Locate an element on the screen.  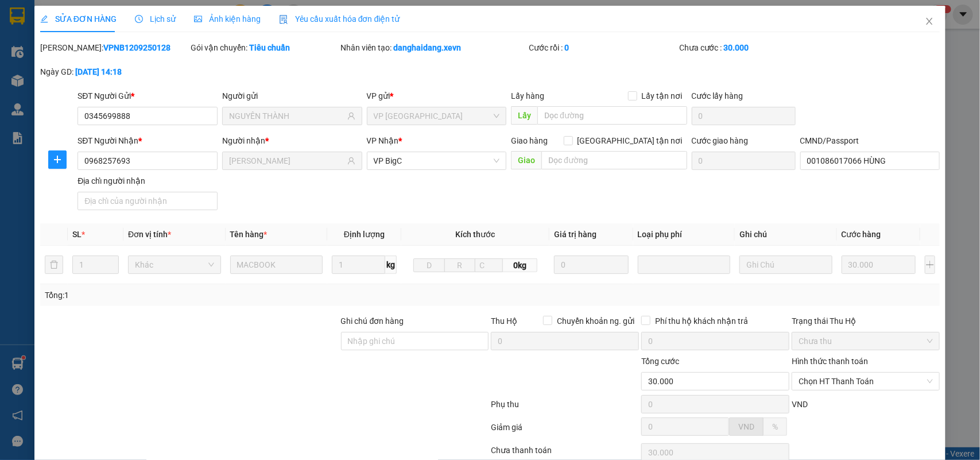
span: Giao hàng is located at coordinates (529, 140).